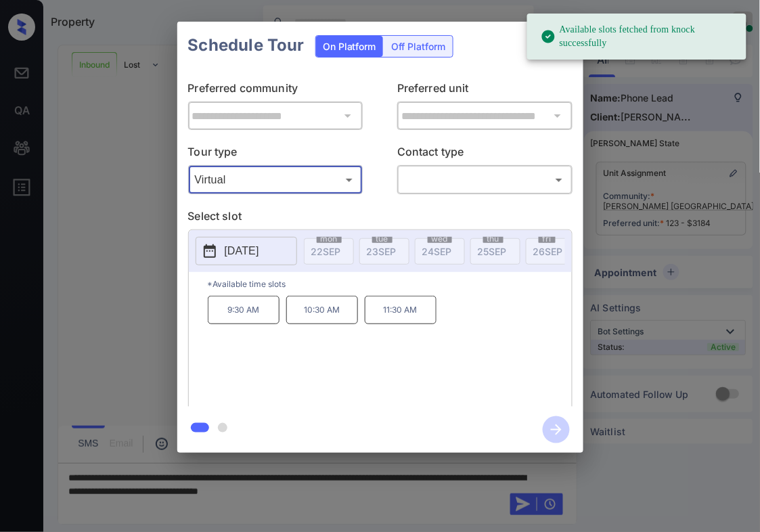 Image resolution: width=760 pixels, height=532 pixels. Describe the element at coordinates (322, 310) in the screenshot. I see `p: 10:30 AM` at that location.